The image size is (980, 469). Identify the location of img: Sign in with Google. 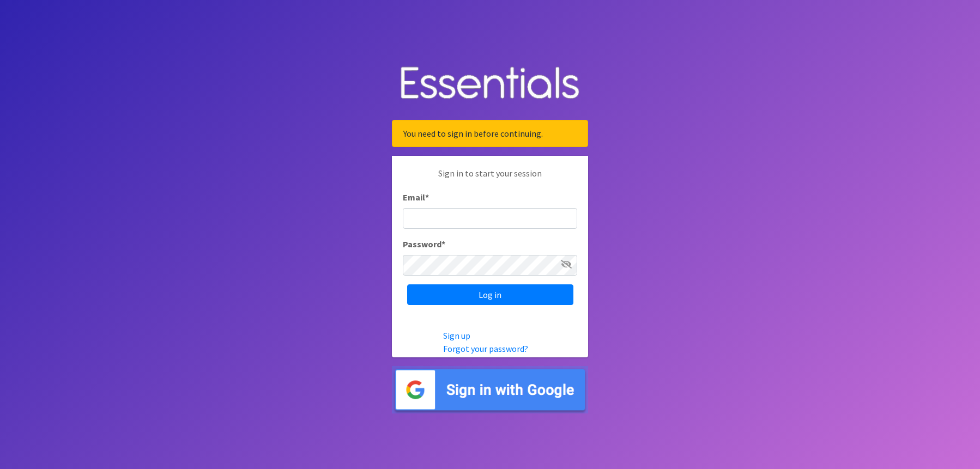
(490, 390).